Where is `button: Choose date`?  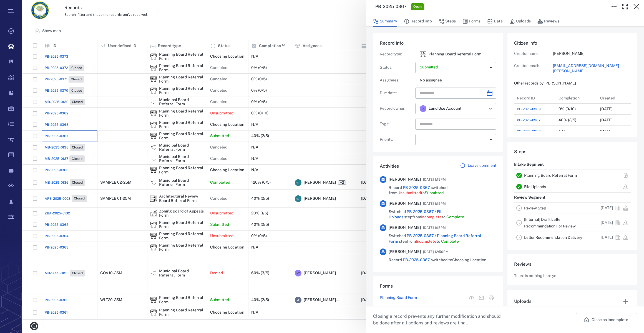 button: Choose date is located at coordinates (489, 93).